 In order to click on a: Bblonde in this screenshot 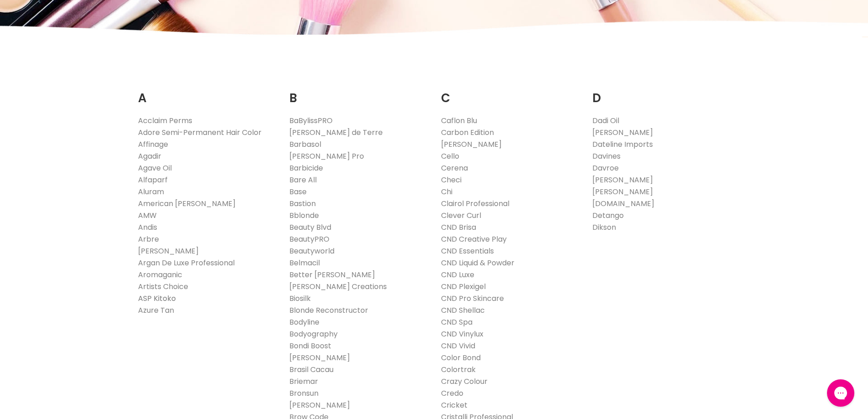, I will do `click(304, 215)`.